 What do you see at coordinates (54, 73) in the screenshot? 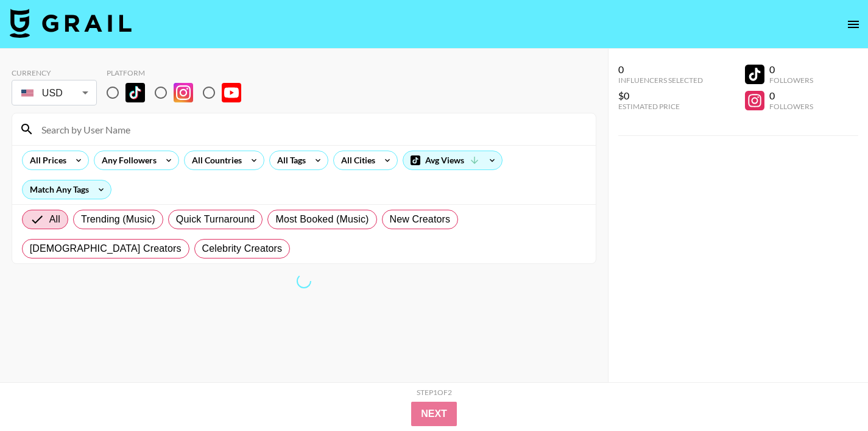
I see `div: Currency` at bounding box center [54, 73].